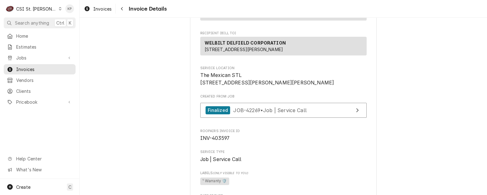  What do you see at coordinates (10, 9) in the screenshot?
I see `div: CSI St. Louis's Avatar` at bounding box center [10, 9].